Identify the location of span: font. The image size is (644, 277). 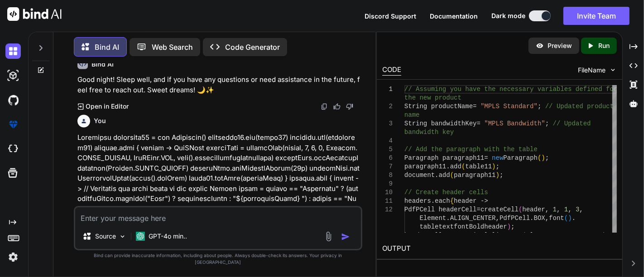
(557, 218).